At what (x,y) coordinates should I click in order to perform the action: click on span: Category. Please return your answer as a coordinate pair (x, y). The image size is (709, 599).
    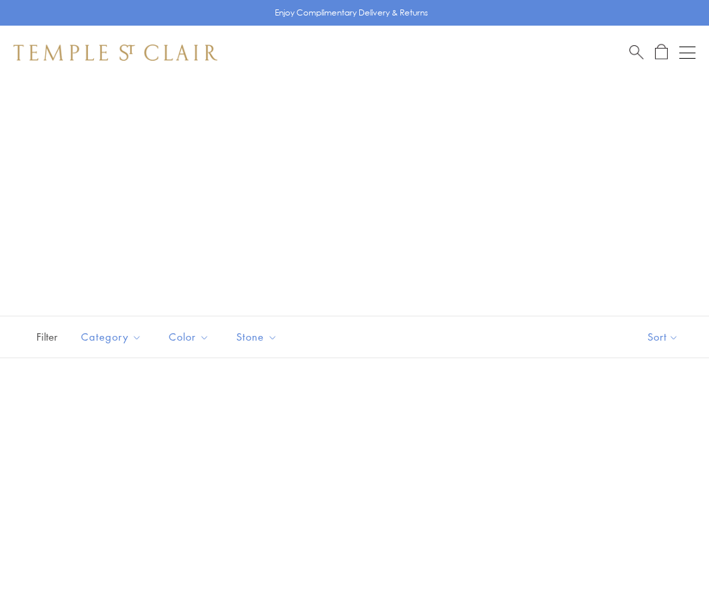
    Looking at the image, I should click on (113, 337).